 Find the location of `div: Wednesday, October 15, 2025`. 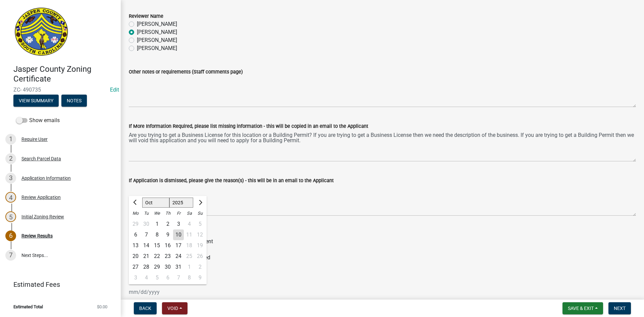

div: Wednesday, October 15, 2025 is located at coordinates (157, 245).